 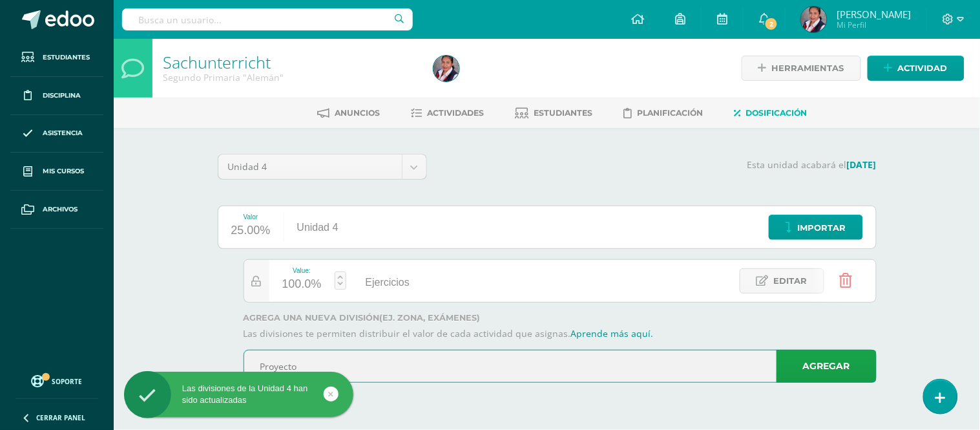 What do you see at coordinates (251, 231) in the screenshot?
I see `div: 25.00%` at bounding box center [251, 231].